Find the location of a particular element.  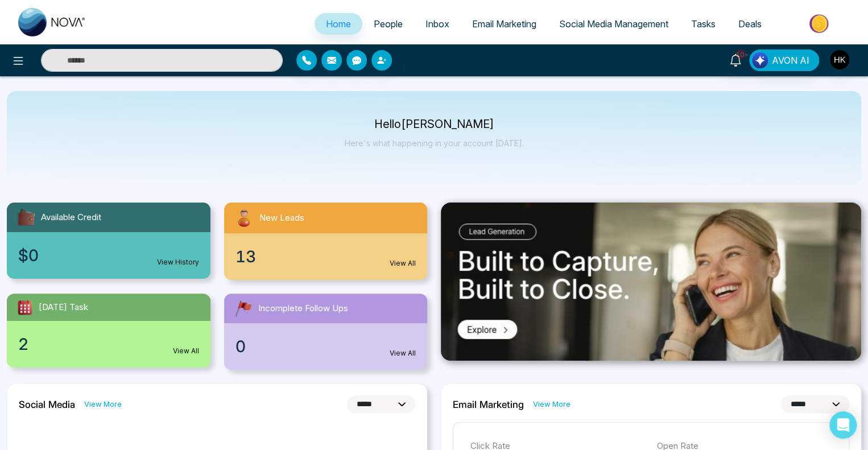

h2: Email Marketing is located at coordinates (488, 404).